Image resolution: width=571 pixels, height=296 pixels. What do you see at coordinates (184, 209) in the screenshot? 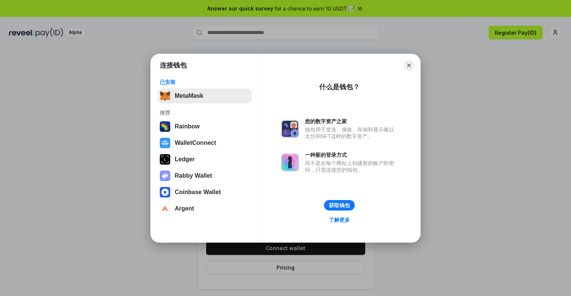
I see `div: Argent` at bounding box center [184, 209].